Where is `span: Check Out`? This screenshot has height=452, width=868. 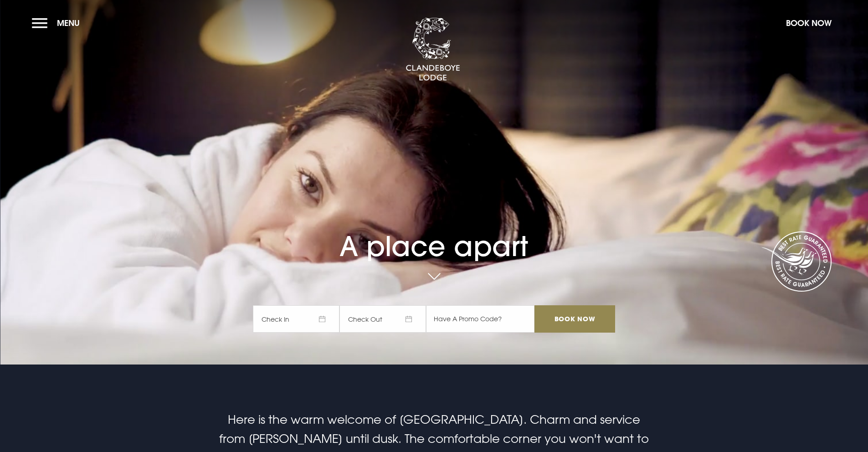 span: Check Out is located at coordinates (383, 319).